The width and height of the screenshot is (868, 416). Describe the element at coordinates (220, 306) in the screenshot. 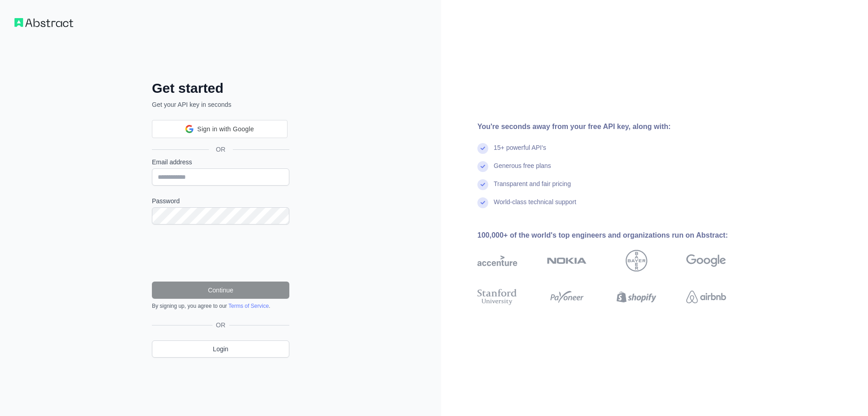

I see `div: By signing up, you agree to our .` at that location.